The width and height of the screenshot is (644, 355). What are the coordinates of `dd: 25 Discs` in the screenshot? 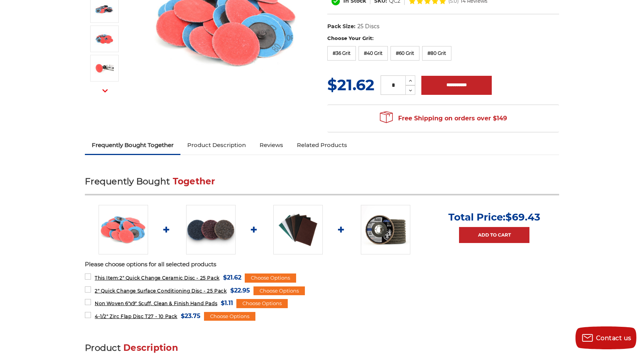 It's located at (368, 26).